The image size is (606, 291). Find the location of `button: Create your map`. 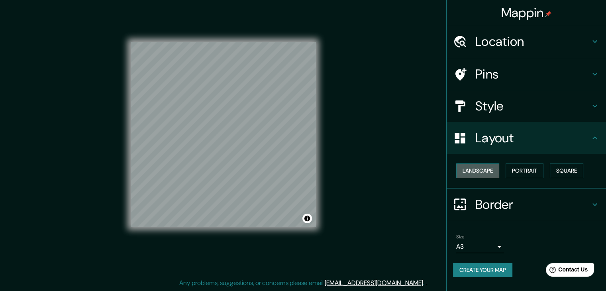

button: Create your map is located at coordinates (483, 270).